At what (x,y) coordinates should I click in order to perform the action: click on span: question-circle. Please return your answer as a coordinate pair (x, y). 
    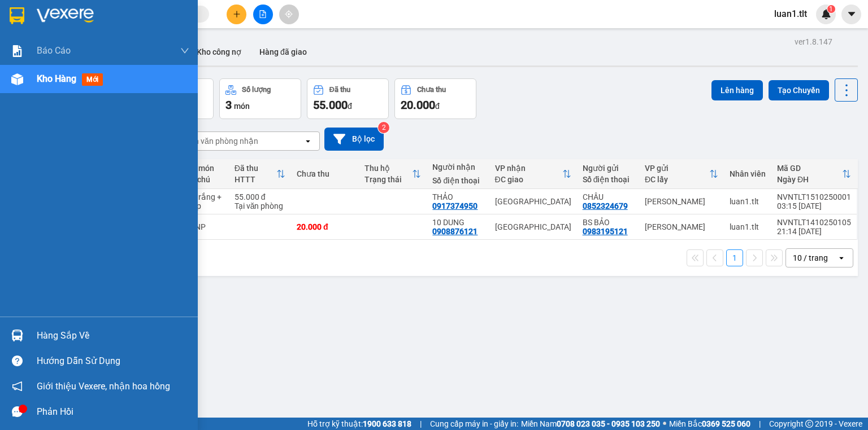
    Looking at the image, I should click on (17, 361).